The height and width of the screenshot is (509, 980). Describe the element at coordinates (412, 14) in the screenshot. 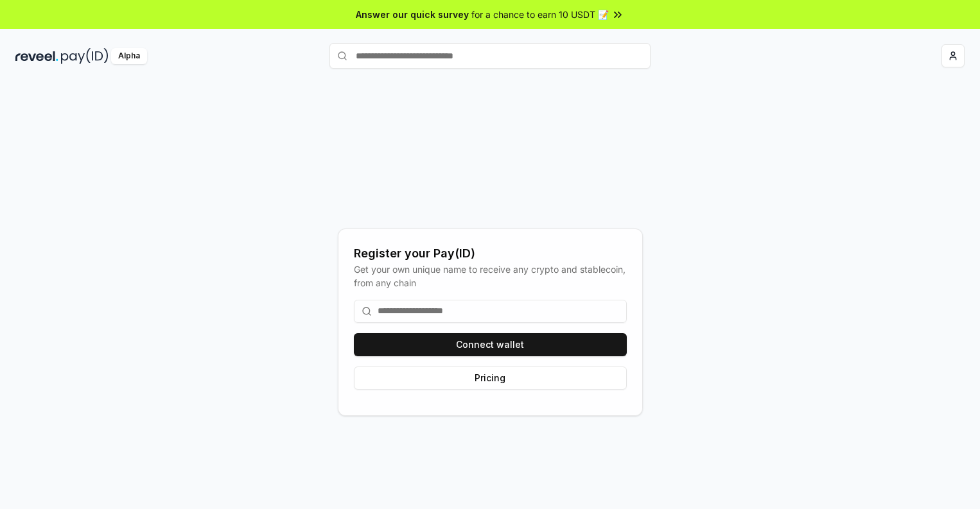

I see `span: Answer our quick survey` at that location.